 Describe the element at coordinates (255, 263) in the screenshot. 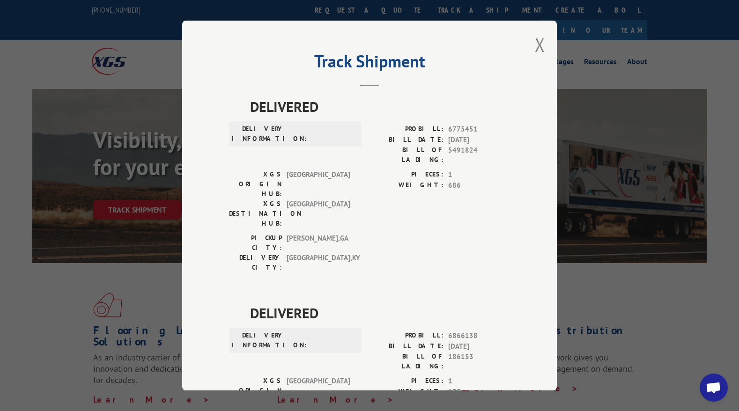

I see `label: DELIVERY CITY:` at that location.